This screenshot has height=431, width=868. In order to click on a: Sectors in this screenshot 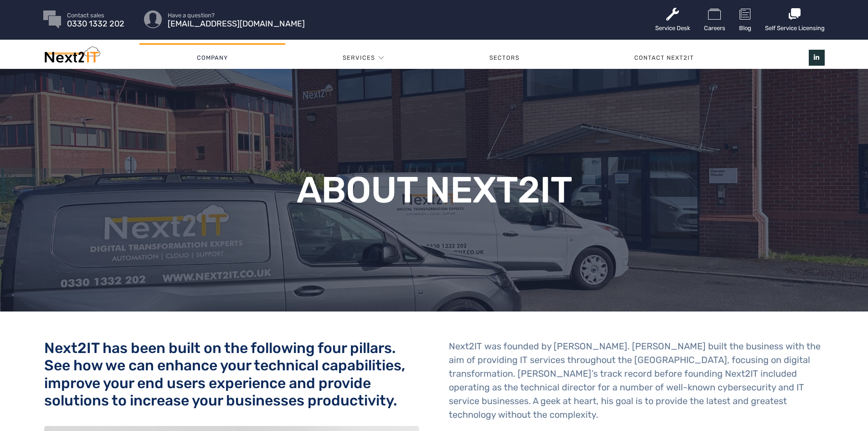, I will do `click(505, 58)`.